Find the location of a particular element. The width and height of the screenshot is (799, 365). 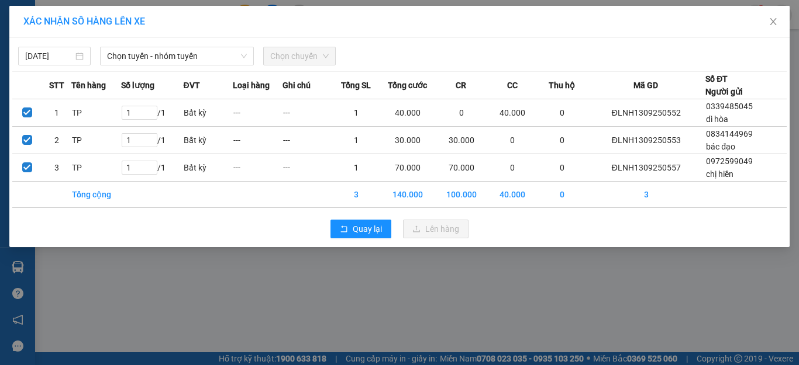

span: Tên hàng is located at coordinates (88, 85).